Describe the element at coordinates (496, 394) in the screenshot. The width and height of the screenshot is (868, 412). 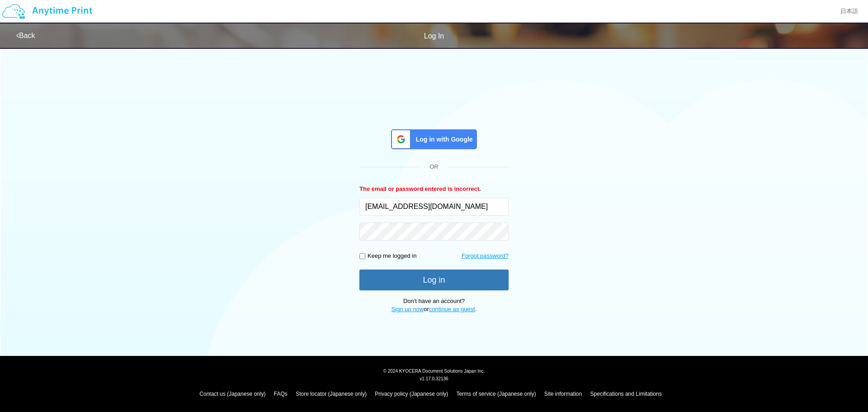
I see `a: Terms of service (Japanese only)` at that location.